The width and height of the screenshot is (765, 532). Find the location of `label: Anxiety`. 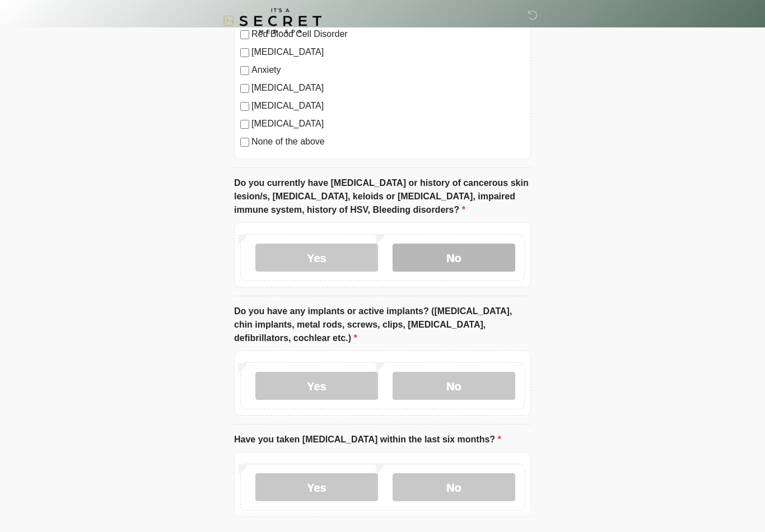

label: Anxiety is located at coordinates (388, 71).